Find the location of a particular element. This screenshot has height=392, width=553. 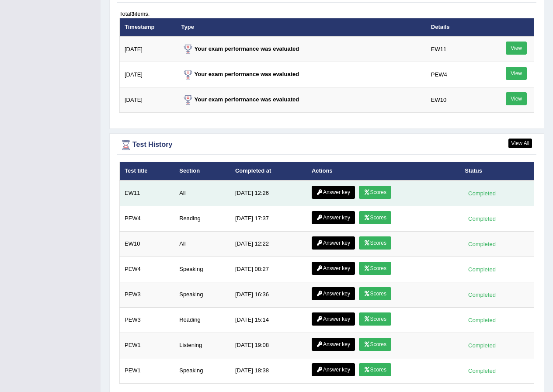

th: Test title is located at coordinates (147, 171).